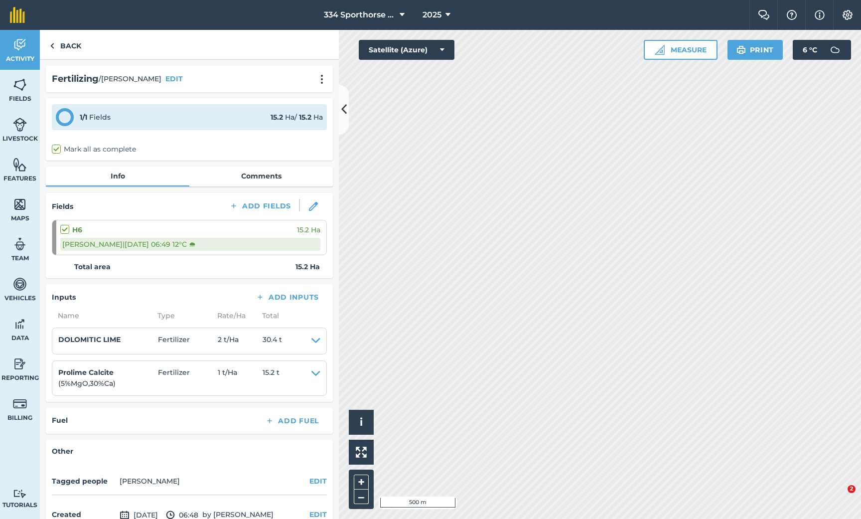 The width and height of the screenshot is (861, 519). I want to click on span: 2, so click(852, 489).